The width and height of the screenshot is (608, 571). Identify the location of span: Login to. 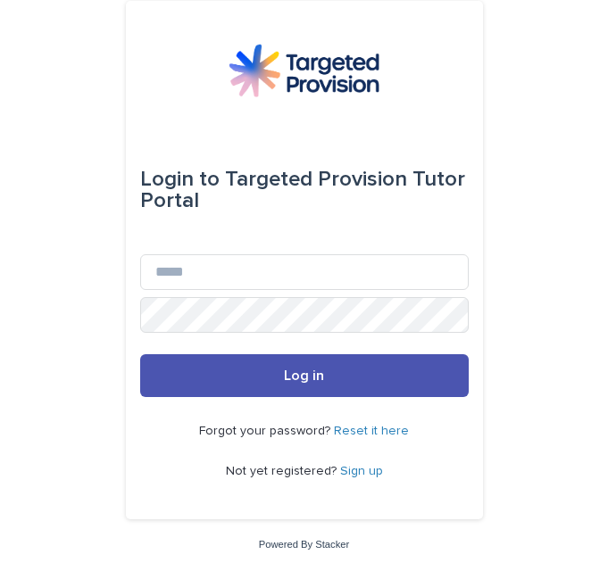
(179, 179).